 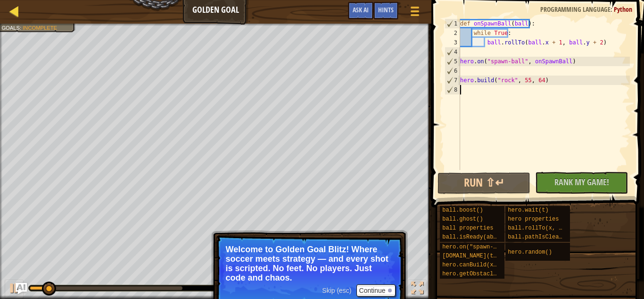 I want to click on span: hero.getObstacleAt(x, y), so click(x=483, y=274).